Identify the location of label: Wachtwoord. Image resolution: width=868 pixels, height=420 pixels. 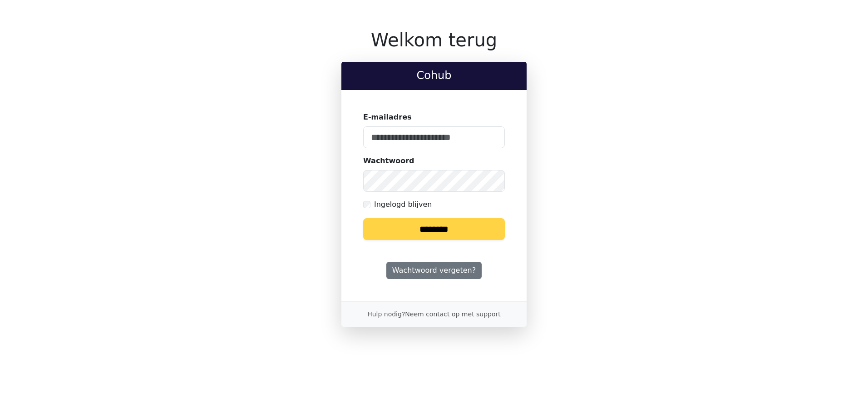
(389, 161).